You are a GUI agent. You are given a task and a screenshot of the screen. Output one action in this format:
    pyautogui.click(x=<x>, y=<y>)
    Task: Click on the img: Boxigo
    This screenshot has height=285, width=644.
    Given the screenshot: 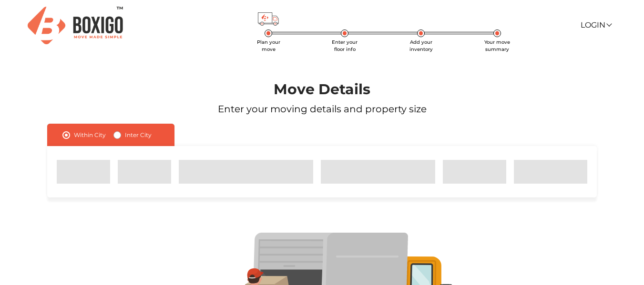 What is the action you would take?
    pyautogui.click(x=75, y=25)
    